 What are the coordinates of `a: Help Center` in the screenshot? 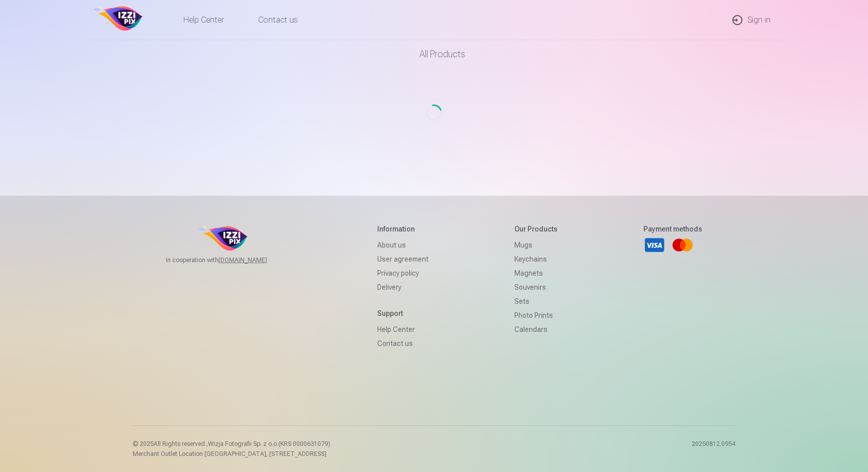 It's located at (402, 329).